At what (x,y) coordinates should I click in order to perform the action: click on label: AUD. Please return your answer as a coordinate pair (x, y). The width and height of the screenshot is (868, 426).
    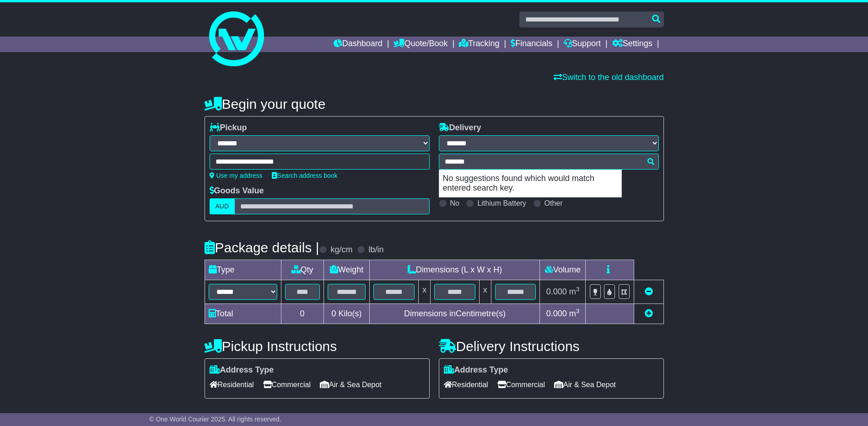
    Looking at the image, I should click on (222, 207).